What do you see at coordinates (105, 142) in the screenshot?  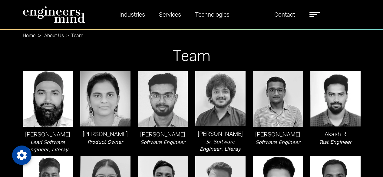 I see `i: Product Owner` at bounding box center [105, 142].